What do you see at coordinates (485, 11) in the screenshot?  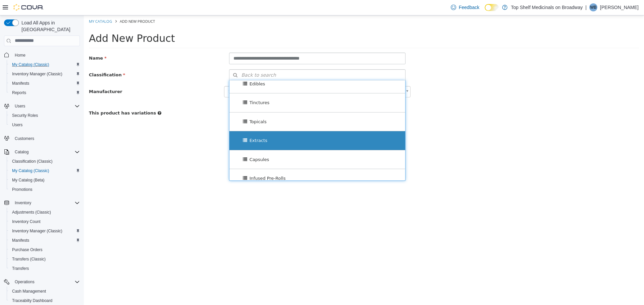 I see `span: Dark Mode` at bounding box center [485, 11].